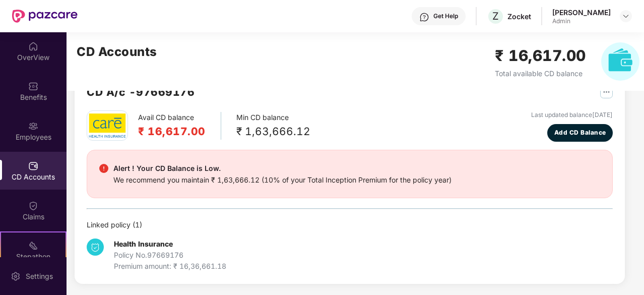 The height and width of the screenshot is (295, 644). I want to click on img: svg+xml;base64,PHN2ZyBpZD0iU2V0dGluZy0yMHgyMCIgeG1sbnM9Imh0dHA6Ly93d3cudzMub3JnLzIwMDAvc3ZnIiB3aW..., so click(16, 276).